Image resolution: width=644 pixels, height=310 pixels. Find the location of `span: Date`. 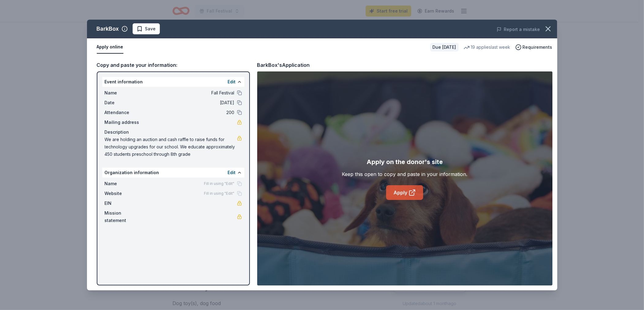

span: Date is located at coordinates (125, 102).